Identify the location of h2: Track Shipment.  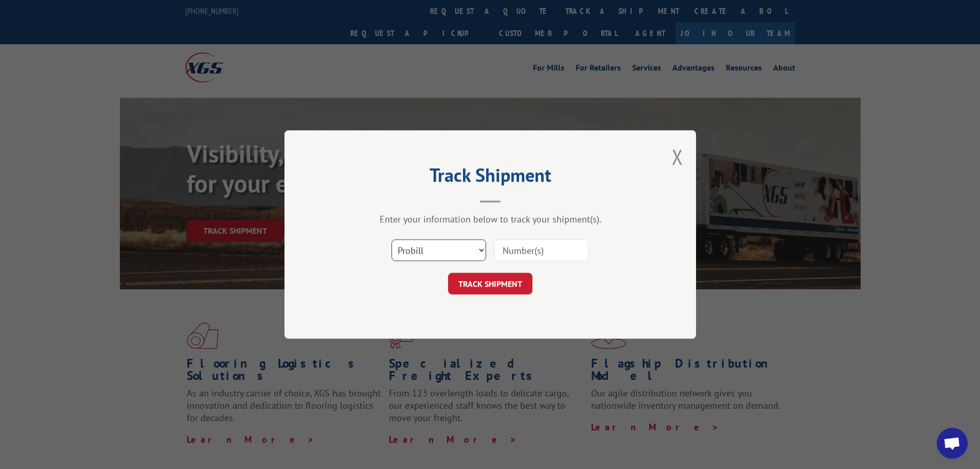
(490, 177).